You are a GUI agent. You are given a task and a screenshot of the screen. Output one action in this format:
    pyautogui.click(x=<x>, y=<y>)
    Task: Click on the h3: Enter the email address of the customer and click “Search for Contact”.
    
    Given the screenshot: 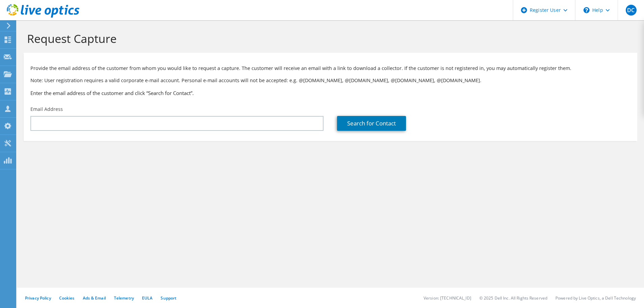 What is the action you would take?
    pyautogui.click(x=330, y=93)
    